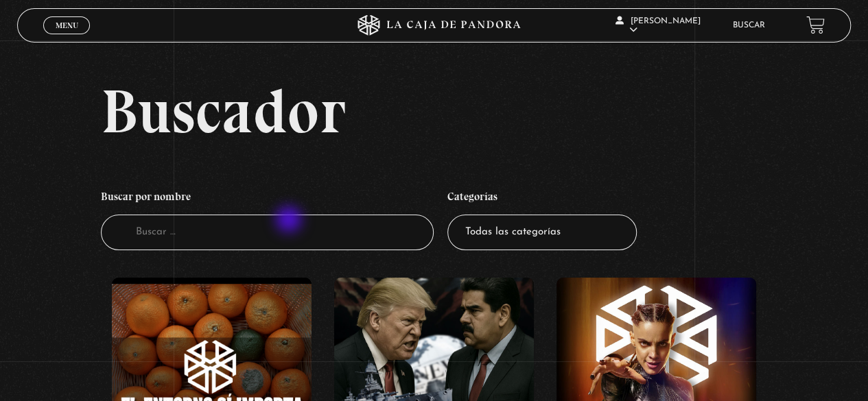  Describe the element at coordinates (268, 199) in the screenshot. I see `h4: Buscar por nombre` at that location.